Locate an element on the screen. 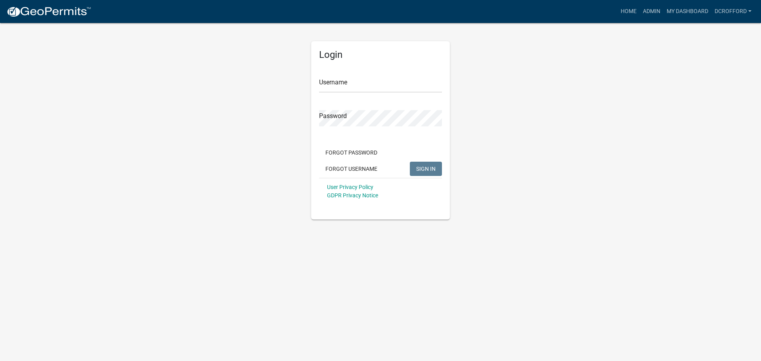 The width and height of the screenshot is (761, 361). button: Forgot Password is located at coordinates (351, 153).